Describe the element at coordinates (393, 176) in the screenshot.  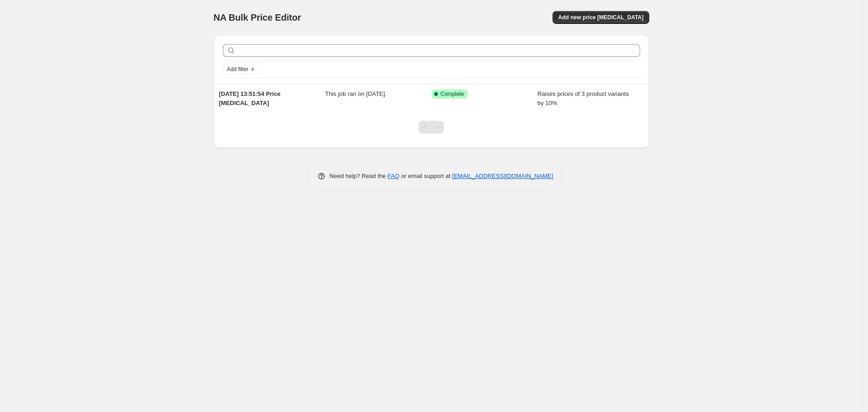
I see `a: FAQ` at that location.